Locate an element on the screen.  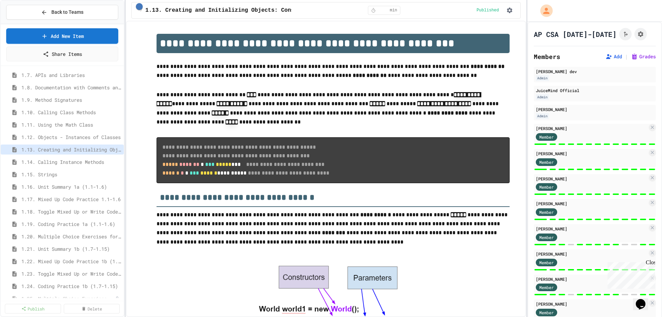
span: 1.20. Multiple Choice Exercises for Unit 1a (1.1-1.6) is located at coordinates (71, 236).